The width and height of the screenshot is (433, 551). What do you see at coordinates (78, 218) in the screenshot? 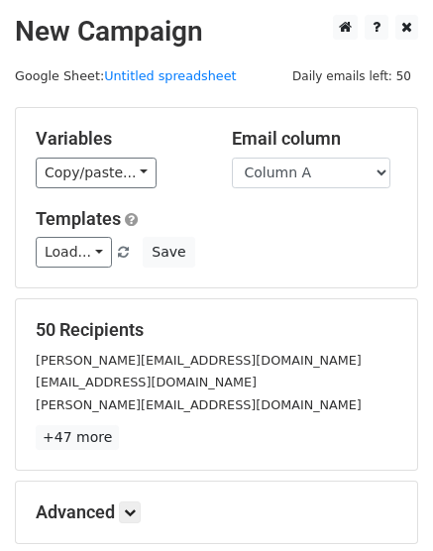
I see `a: Templates` at bounding box center [78, 218].